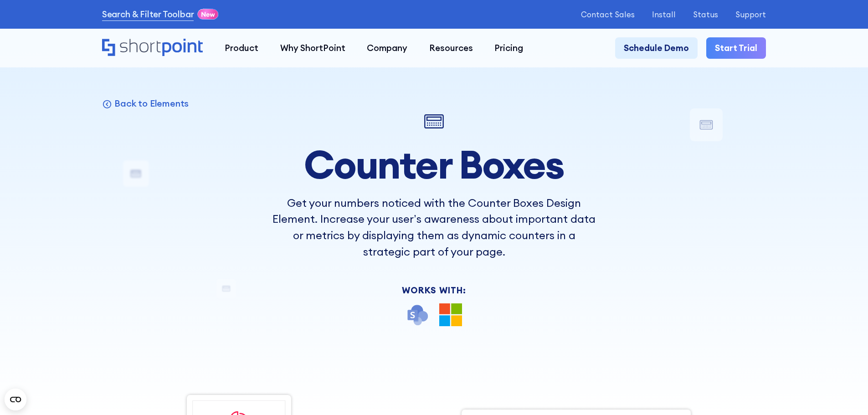 This screenshot has height=415, width=868. Describe the element at coordinates (242, 48) in the screenshot. I see `a: Product` at that location.